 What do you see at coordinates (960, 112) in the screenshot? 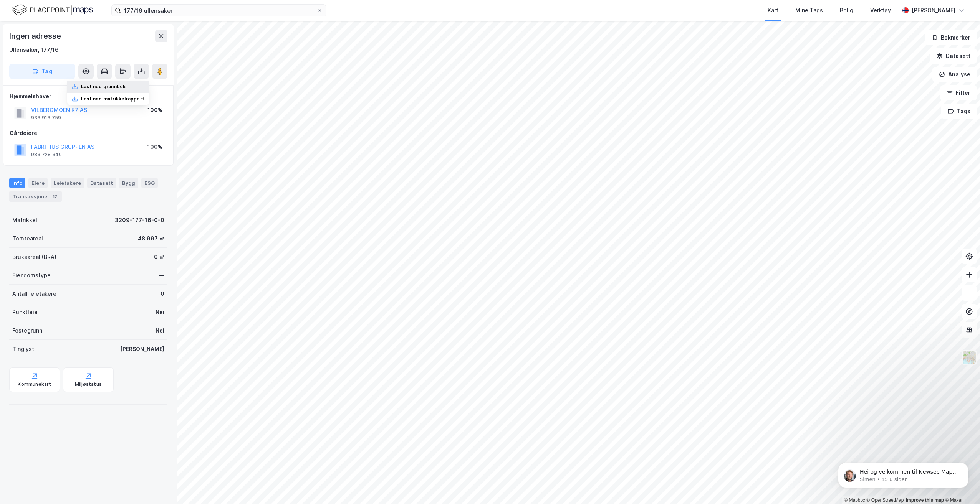
I see `button: Tags` at bounding box center [960, 112].